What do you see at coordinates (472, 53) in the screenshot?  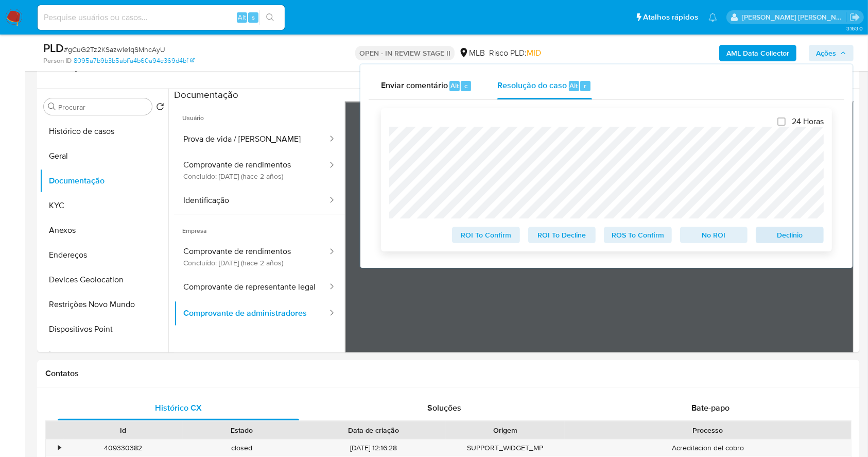 I see `div: MLB` at bounding box center [472, 53].